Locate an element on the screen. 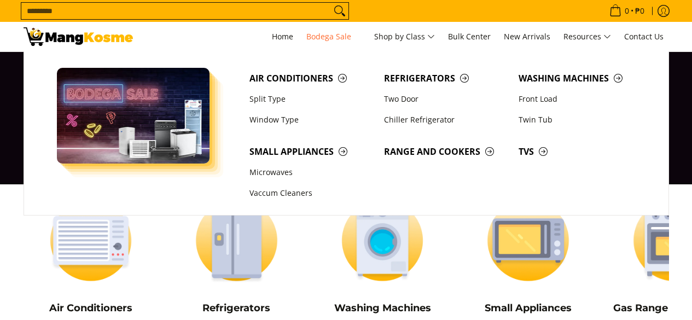 This screenshot has height=320, width=692. span: Air Conditioners is located at coordinates (311, 78).